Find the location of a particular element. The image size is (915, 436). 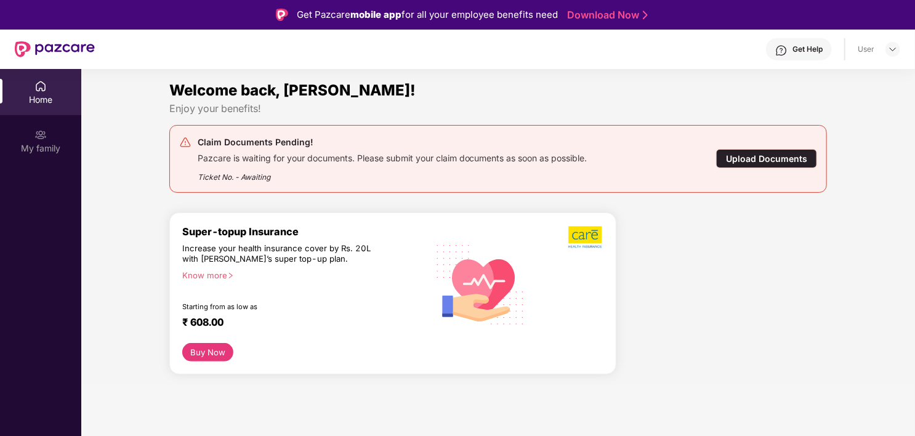

div: ₹ 608.00 is located at coordinates (299, 323).